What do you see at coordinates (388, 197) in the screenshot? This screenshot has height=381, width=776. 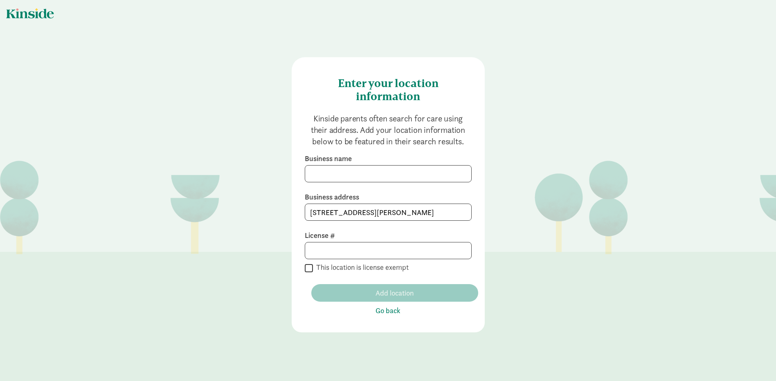 I see `label: Business address` at bounding box center [388, 197].